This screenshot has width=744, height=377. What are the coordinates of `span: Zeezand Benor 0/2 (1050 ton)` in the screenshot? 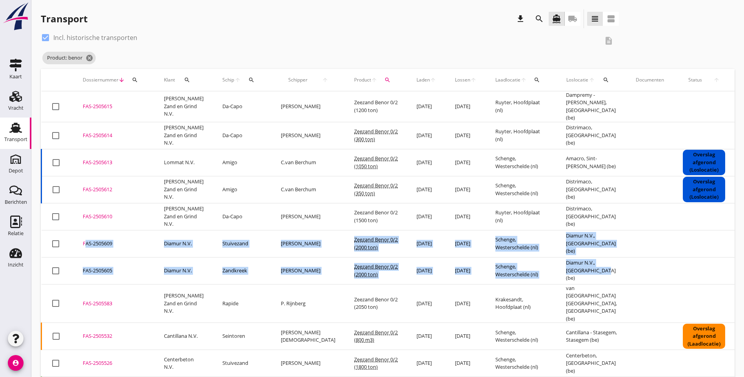 It's located at (375, 162).